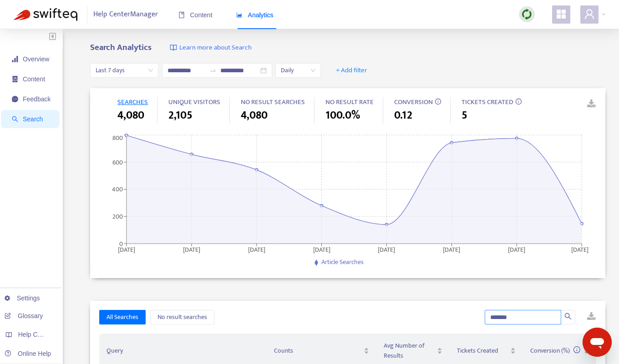 The image size is (619, 364). What do you see at coordinates (403, 115) in the screenshot?
I see `span: 0.12` at bounding box center [403, 115].